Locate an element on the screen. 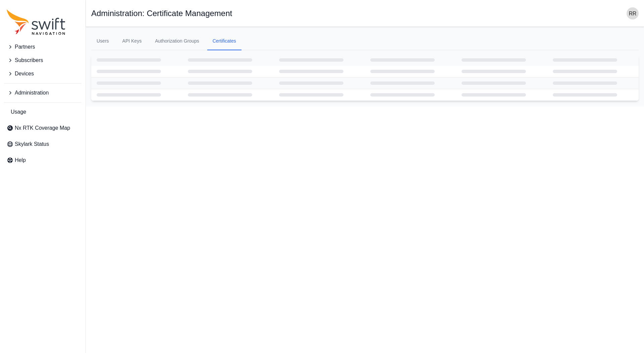  button: Partners is located at coordinates (43, 47).